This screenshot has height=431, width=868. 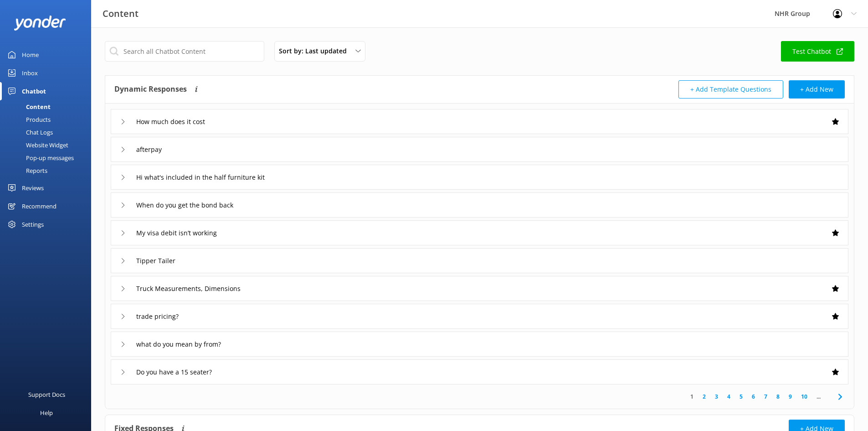 What do you see at coordinates (731, 89) in the screenshot?
I see `button: + Add Template Questions` at bounding box center [731, 89].